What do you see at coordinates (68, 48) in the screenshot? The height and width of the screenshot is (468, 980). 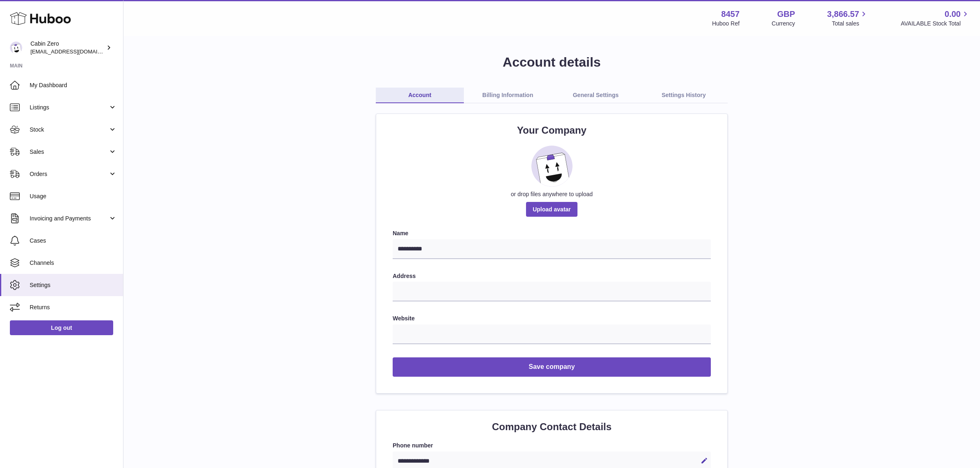 I see `div: Cabin Zero` at bounding box center [68, 48].